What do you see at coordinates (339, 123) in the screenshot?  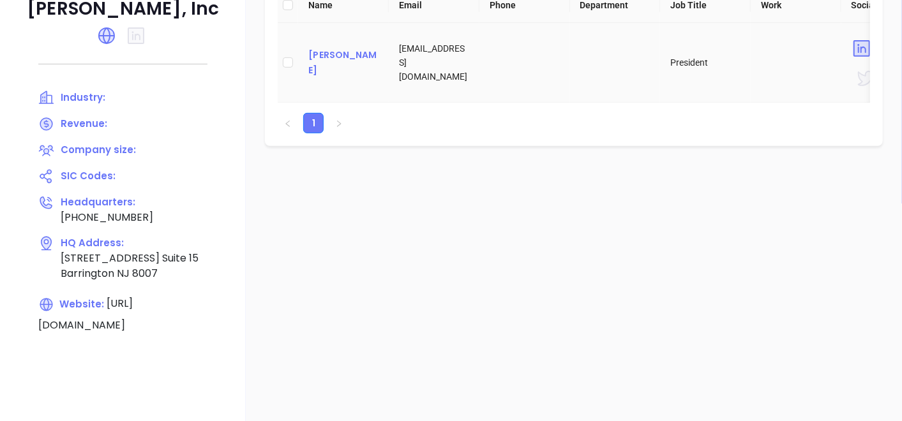 I see `li: Next Page` at bounding box center [339, 123].